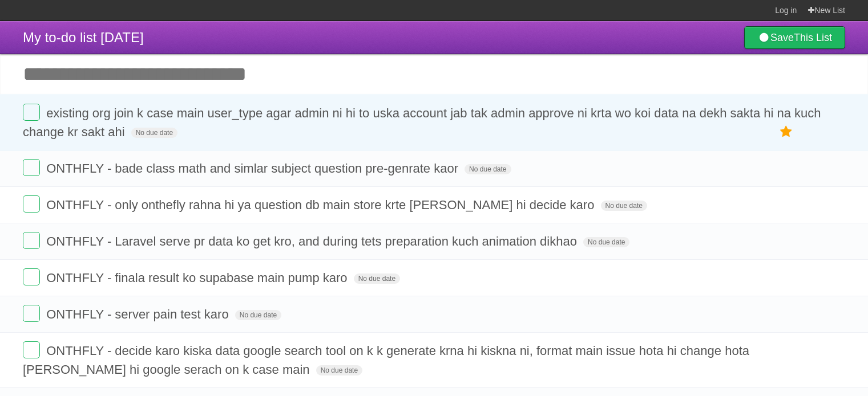 Image resolution: width=868 pixels, height=396 pixels. What do you see at coordinates (198, 278) in the screenshot?
I see `span: ONTHFLY - finala result ko supabase main pump karo` at bounding box center [198, 278].